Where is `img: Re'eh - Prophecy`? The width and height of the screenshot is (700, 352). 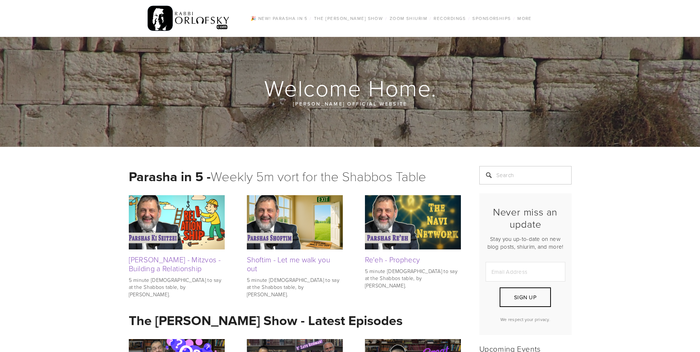 img: Re'eh - Prophecy is located at coordinates (413, 222).